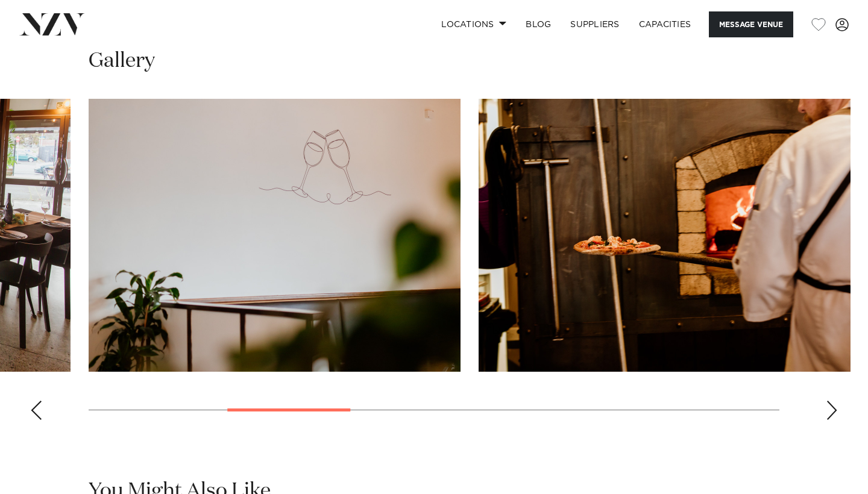  Describe the element at coordinates (665, 24) in the screenshot. I see `a: Capacities` at that location.